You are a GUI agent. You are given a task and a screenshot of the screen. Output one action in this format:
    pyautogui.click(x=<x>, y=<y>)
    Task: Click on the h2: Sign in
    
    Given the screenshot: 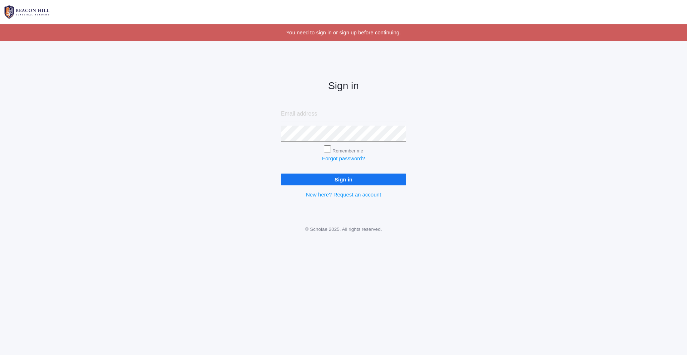 What is the action you would take?
    pyautogui.click(x=343, y=86)
    